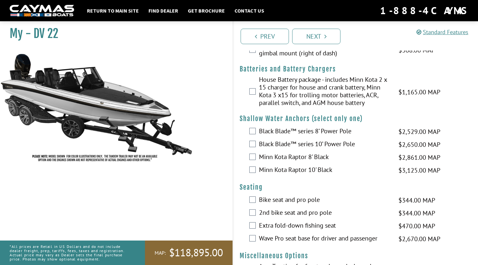  What do you see at coordinates (419, 158) in the screenshot?
I see `span: $2,861.00 MAP` at bounding box center [419, 158].